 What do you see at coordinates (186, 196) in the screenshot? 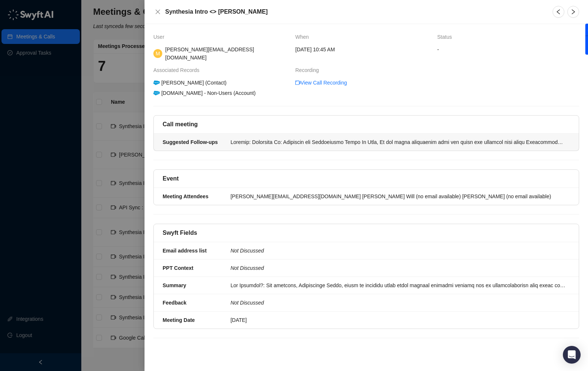
I see `strong: Meeting Attendees` at bounding box center [186, 196].